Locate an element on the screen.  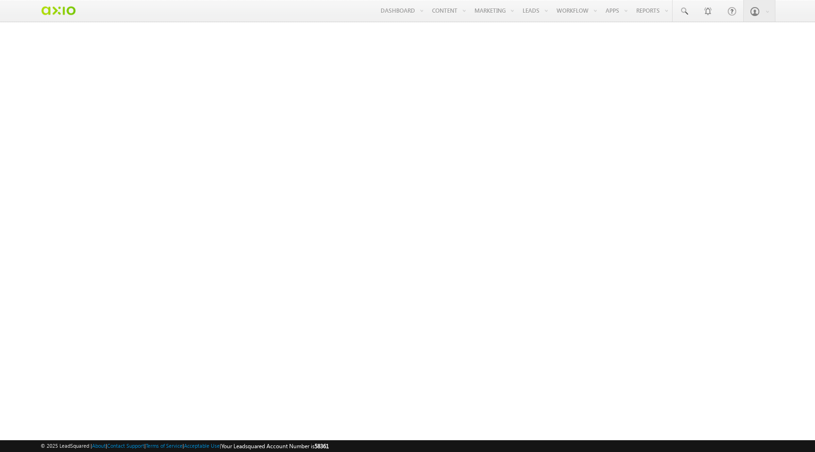
span: Your Leadsquared Account Number is is located at coordinates (275, 446).